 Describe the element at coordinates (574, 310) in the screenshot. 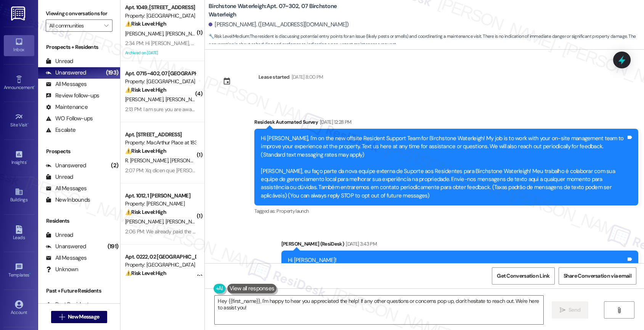

I see `span: Send` at that location.